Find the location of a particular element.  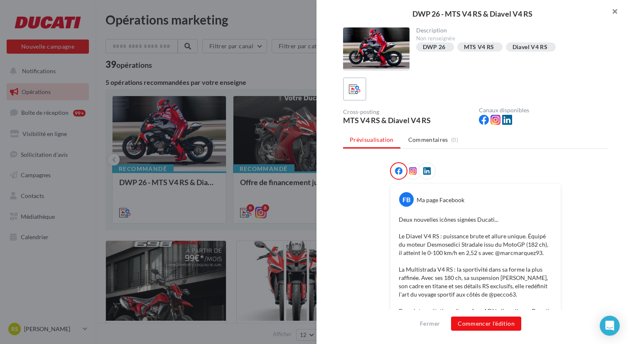

div: MTS V4 RS & Diavel V4 RS is located at coordinates (408, 120).